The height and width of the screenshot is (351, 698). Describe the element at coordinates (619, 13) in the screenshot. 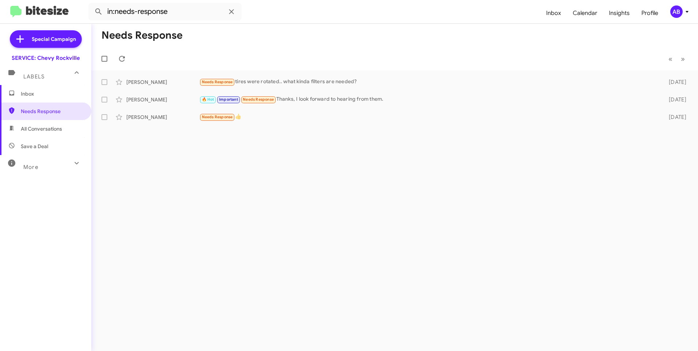

I see `span: Insights` at that location.